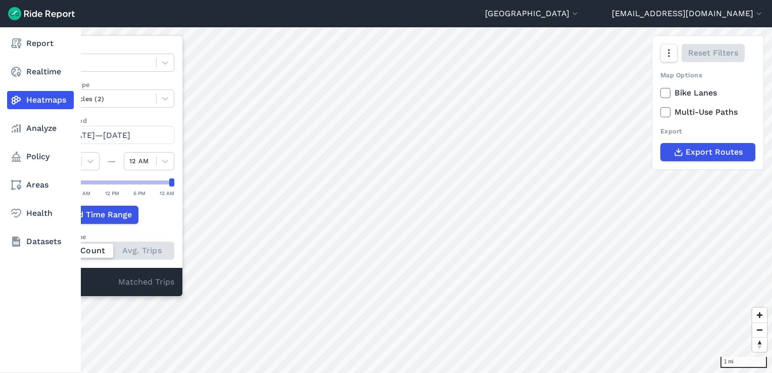  I want to click on div: 12 PM, so click(112, 193).